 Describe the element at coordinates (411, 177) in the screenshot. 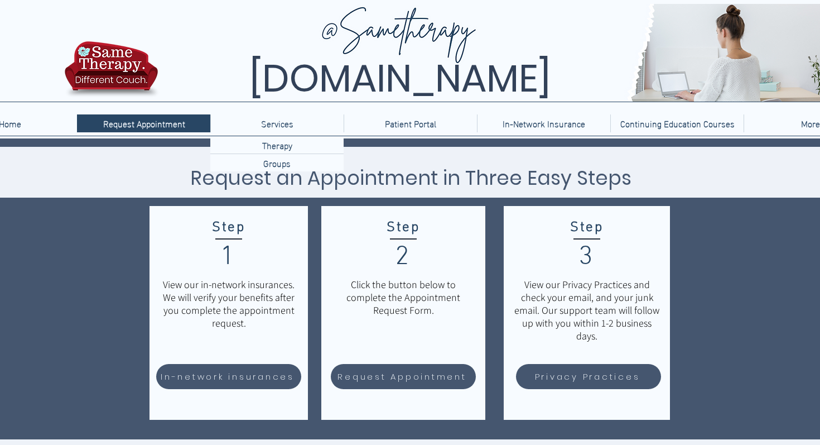

I see `h3: Request an Appointment in Three Easy Steps` at that location.